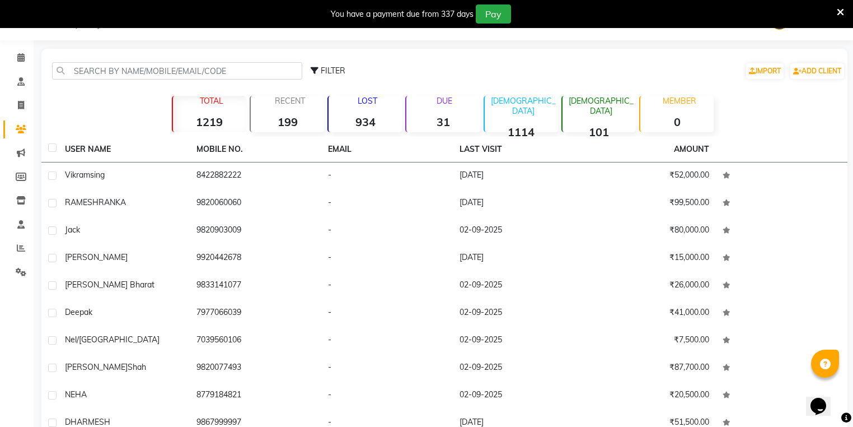 The width and height of the screenshot is (853, 427). What do you see at coordinates (82, 202) in the screenshot?
I see `span: RAMESH` at bounding box center [82, 202].